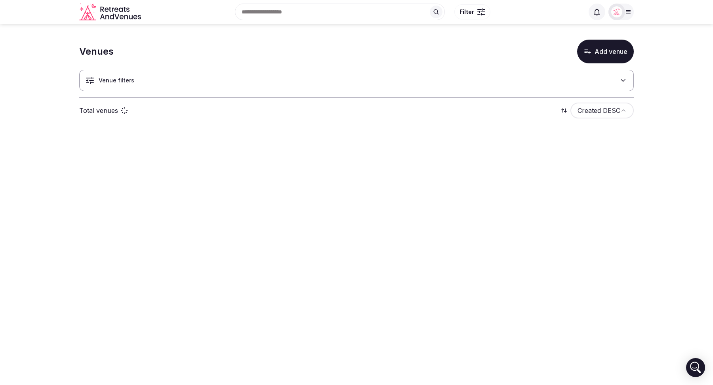 This screenshot has width=713, height=385. What do you see at coordinates (116, 80) in the screenshot?
I see `h3: Venue filters` at bounding box center [116, 80].